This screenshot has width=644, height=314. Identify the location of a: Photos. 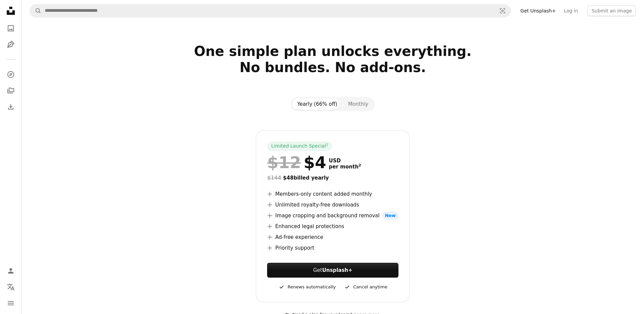
(11, 28).